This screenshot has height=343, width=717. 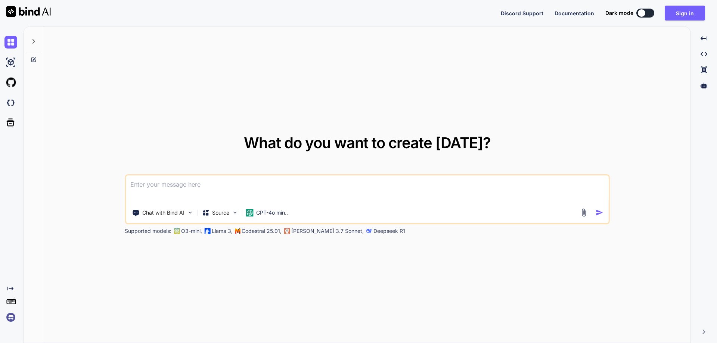 What do you see at coordinates (221, 213) in the screenshot?
I see `p: Source` at bounding box center [221, 213].